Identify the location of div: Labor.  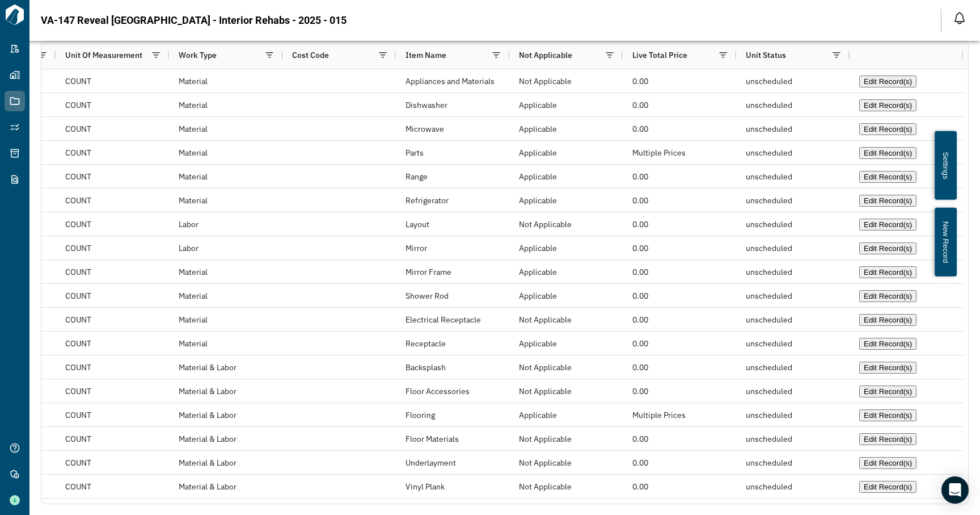
(226, 248).